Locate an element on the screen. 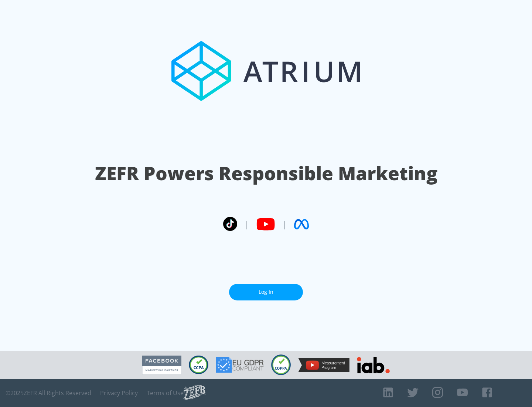 Image resolution: width=532 pixels, height=407 pixels. h1: ZEFR Powers Responsible Marketing is located at coordinates (266, 173).